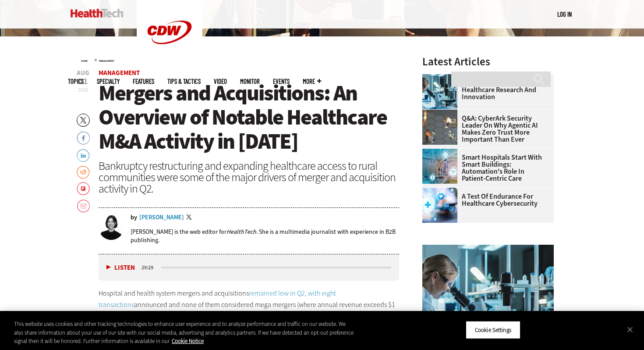  What do you see at coordinates (108, 81) in the screenshot?
I see `span: Specialty` at bounding box center [108, 81].